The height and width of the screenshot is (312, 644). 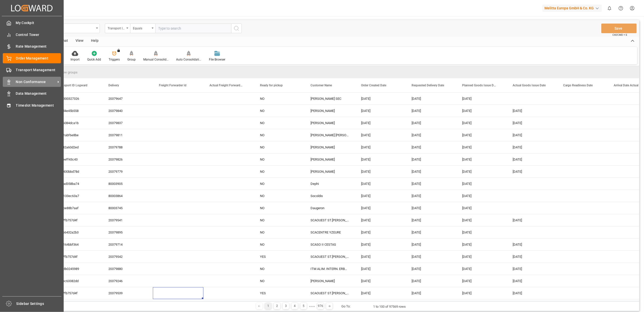 I want to click on div: 4, so click(x=294, y=306).